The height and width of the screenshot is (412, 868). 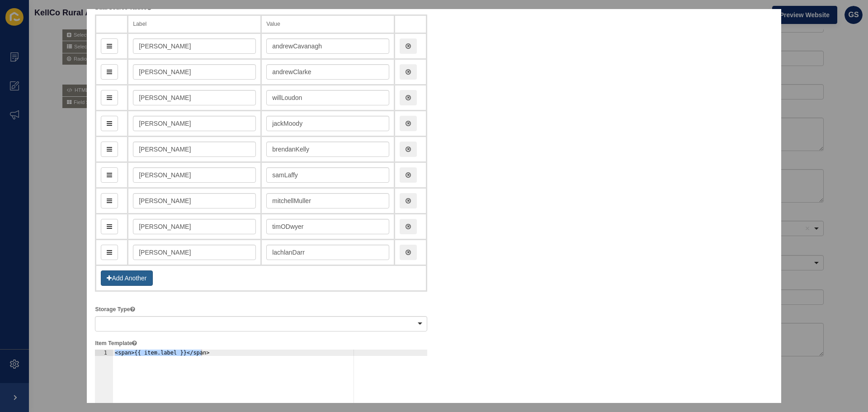 What do you see at coordinates (104, 353) in the screenshot?
I see `div: 1` at bounding box center [104, 353].